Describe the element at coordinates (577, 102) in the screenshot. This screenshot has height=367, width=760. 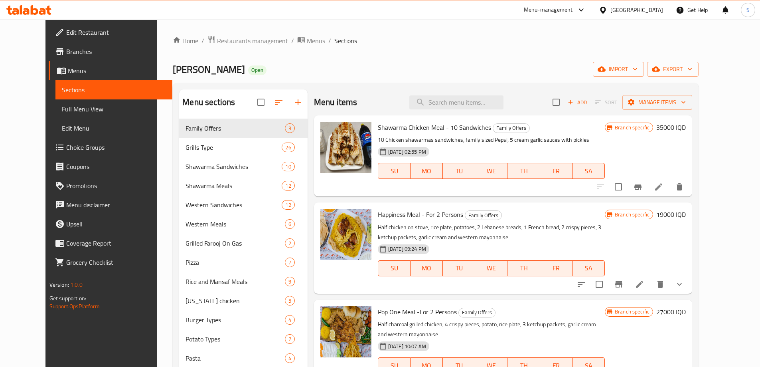
I see `span: Add` at that location.